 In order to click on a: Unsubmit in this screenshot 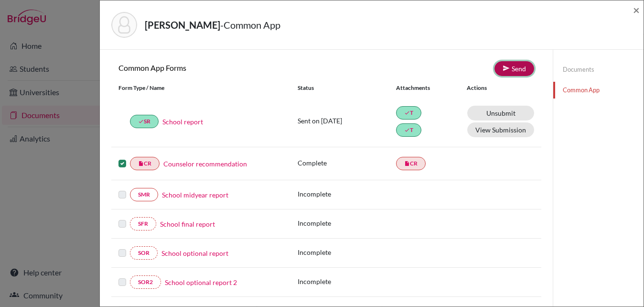, I will do `click(500, 113)`.